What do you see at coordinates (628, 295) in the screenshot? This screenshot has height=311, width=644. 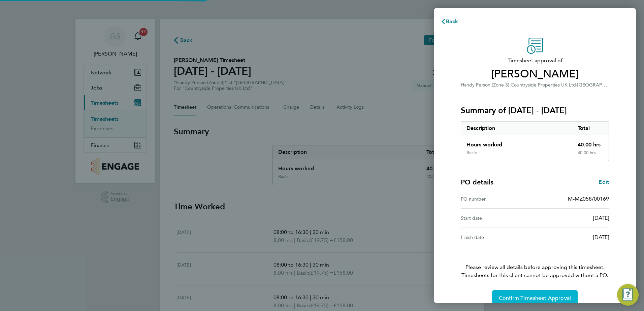 I see `button: Engage Resource Center` at bounding box center [628, 295].